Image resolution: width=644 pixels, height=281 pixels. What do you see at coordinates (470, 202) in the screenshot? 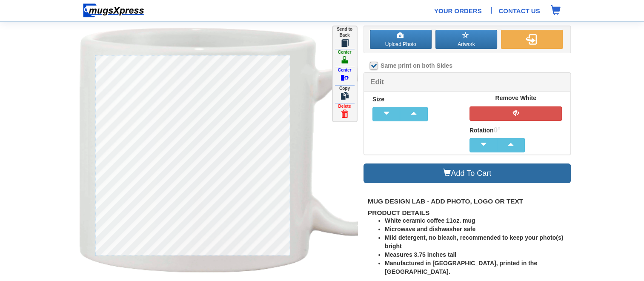
I see `h1: Mug Design Lab - Add photo, logo or Text` at bounding box center [470, 202].